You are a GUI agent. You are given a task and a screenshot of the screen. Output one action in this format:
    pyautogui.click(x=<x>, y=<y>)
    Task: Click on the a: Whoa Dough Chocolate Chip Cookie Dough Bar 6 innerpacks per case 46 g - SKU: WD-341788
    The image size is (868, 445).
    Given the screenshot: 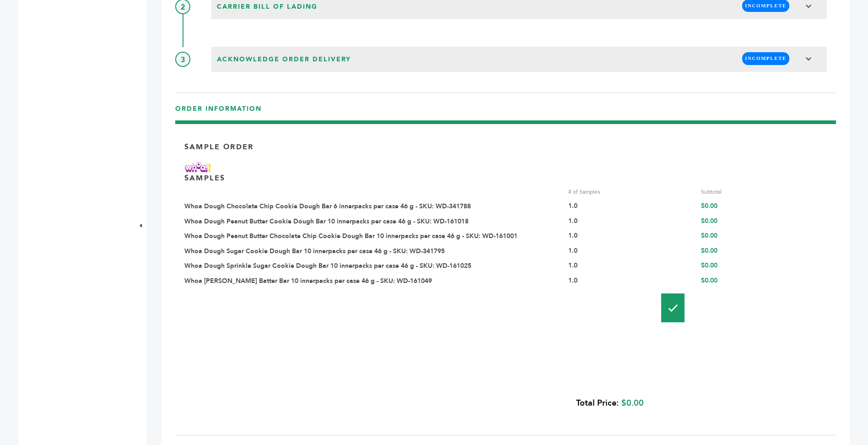 What is the action you would take?
    pyautogui.click(x=328, y=206)
    